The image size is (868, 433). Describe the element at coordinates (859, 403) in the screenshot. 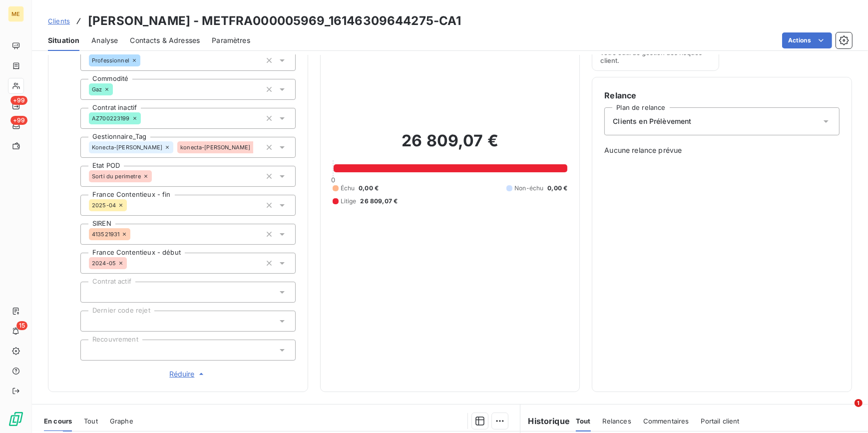

I see `span: 1` at that location.